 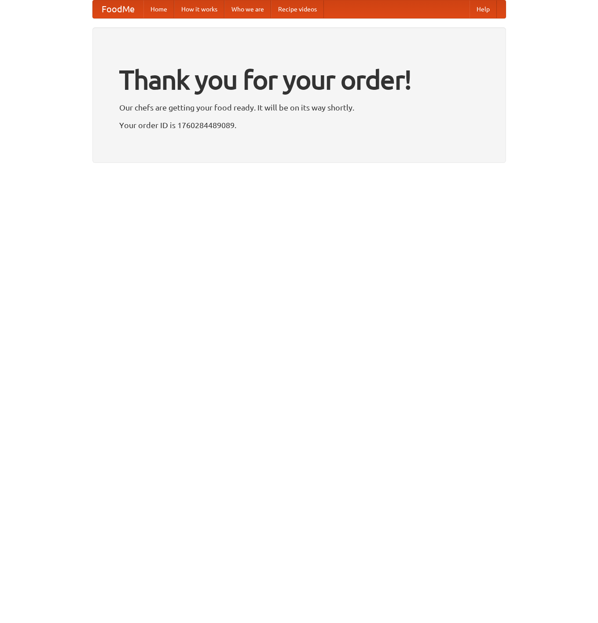 I want to click on a: FoodMe, so click(x=118, y=9).